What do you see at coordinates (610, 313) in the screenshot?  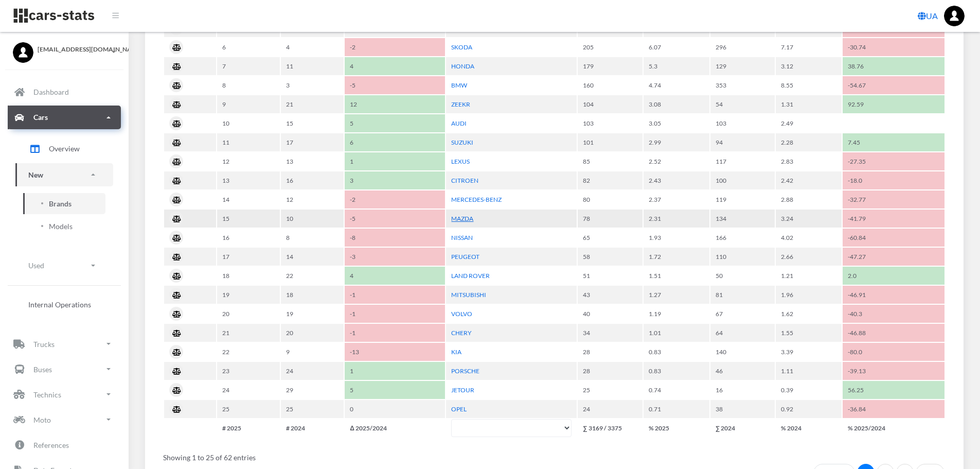 I see `td: 40` at bounding box center [610, 313].